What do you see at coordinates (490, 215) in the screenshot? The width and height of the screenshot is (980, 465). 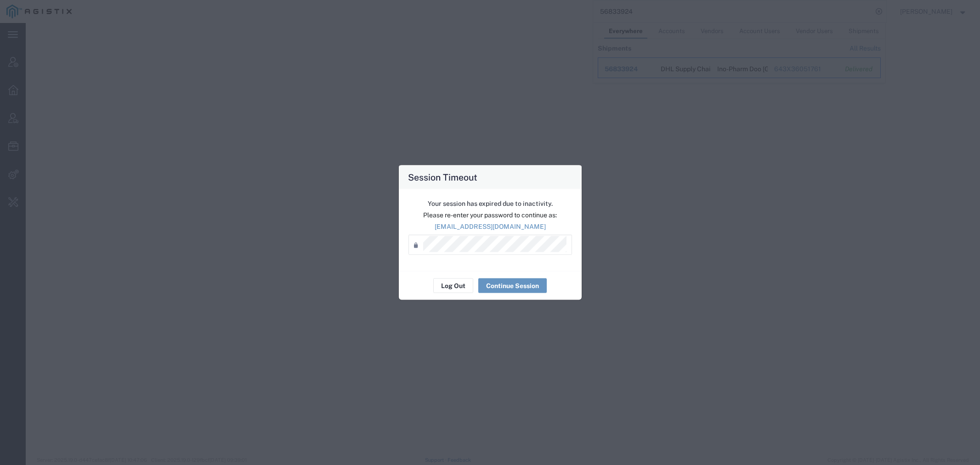 I see `p: Please re-enter your password to continue as:` at bounding box center [490, 215].